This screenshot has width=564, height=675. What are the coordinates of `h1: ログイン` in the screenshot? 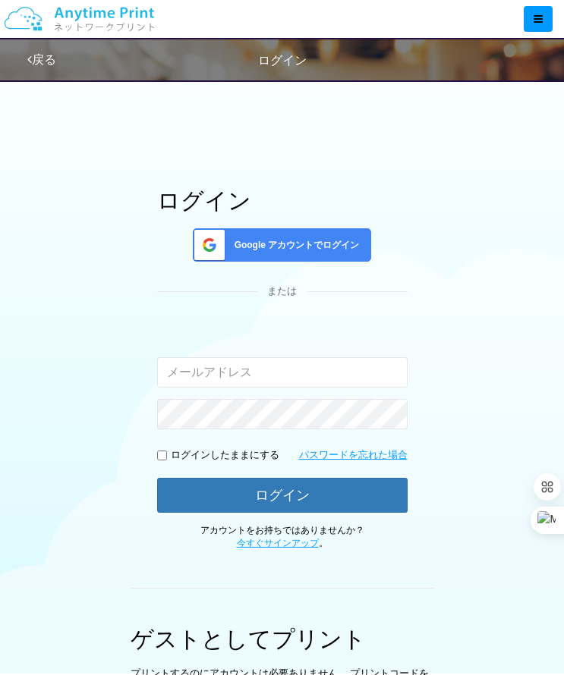 It's located at (282, 200).